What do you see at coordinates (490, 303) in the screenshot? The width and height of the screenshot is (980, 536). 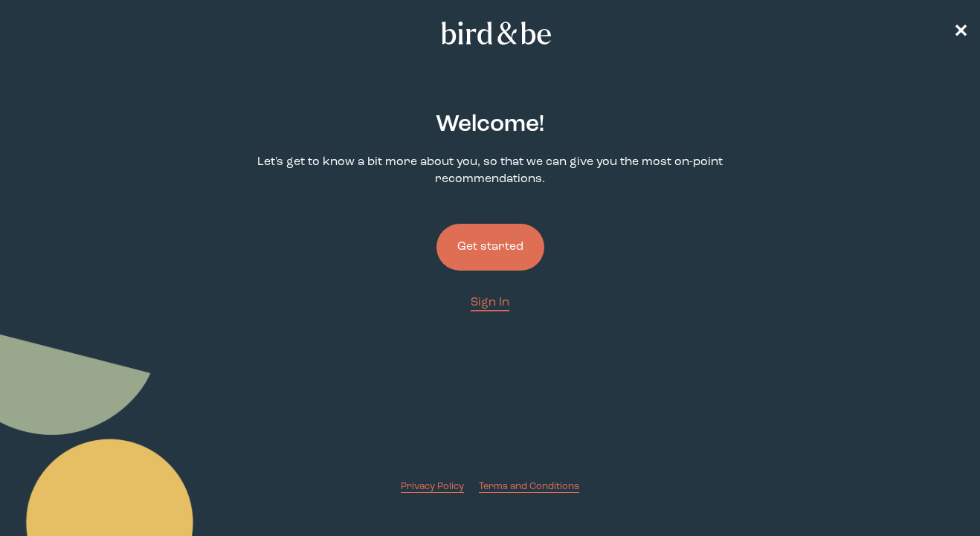 I see `span: Sign In` at bounding box center [490, 303].